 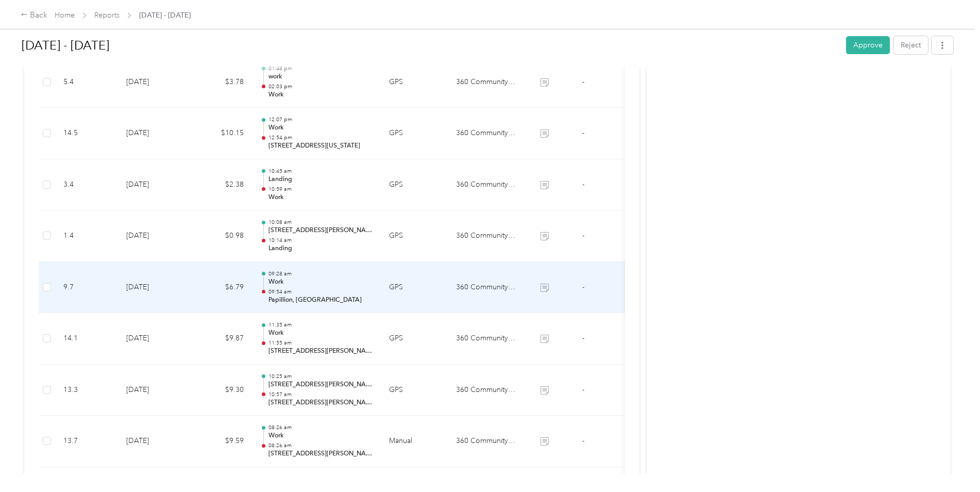 I want to click on h1: Sep 1 - 30, 2025, so click(x=430, y=46).